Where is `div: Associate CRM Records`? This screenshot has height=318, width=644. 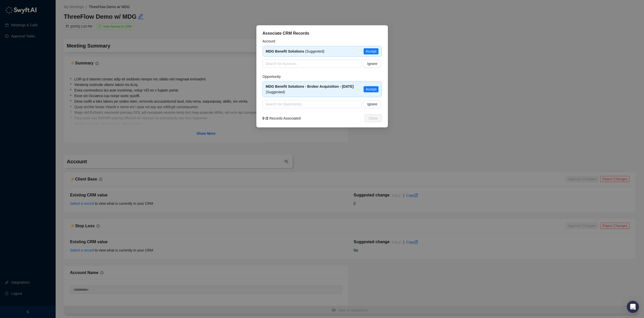 div: Associate CRM Records is located at coordinates (322, 33).